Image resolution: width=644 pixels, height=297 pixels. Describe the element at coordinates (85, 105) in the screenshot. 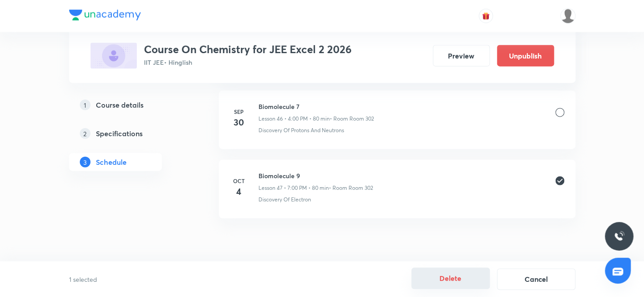

I see `p: 1` at that location.